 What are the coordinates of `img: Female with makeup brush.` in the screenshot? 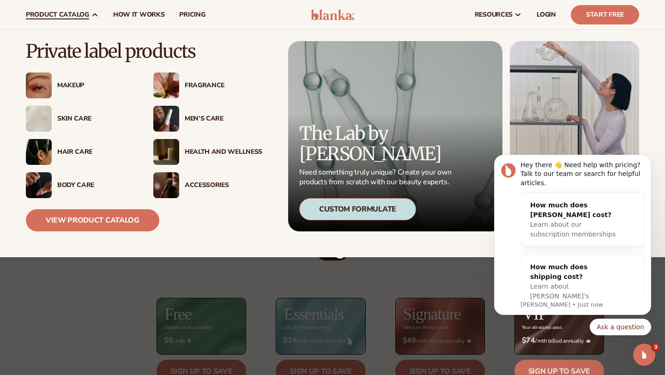 It's located at (166, 185).